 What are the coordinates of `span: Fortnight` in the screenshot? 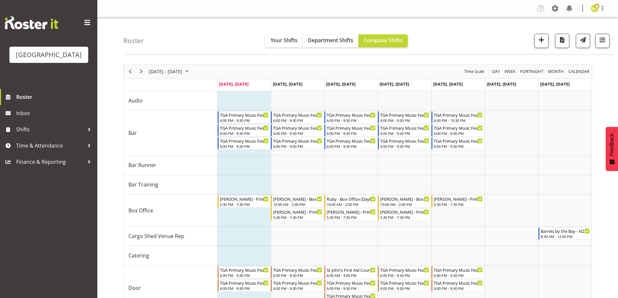 It's located at (532, 71).